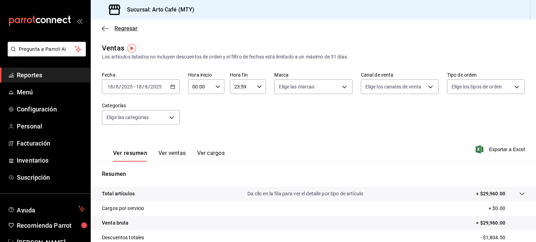  I want to click on label: Categorías, so click(141, 106).